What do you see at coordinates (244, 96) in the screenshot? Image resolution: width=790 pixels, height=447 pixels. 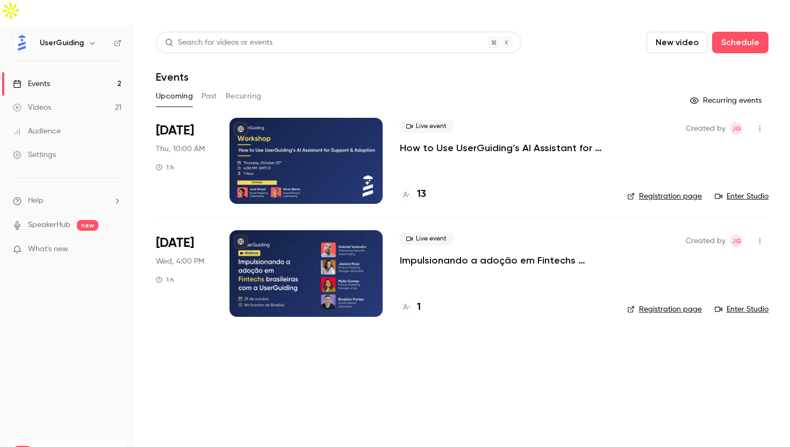 I see `button: Recurring` at bounding box center [244, 96].